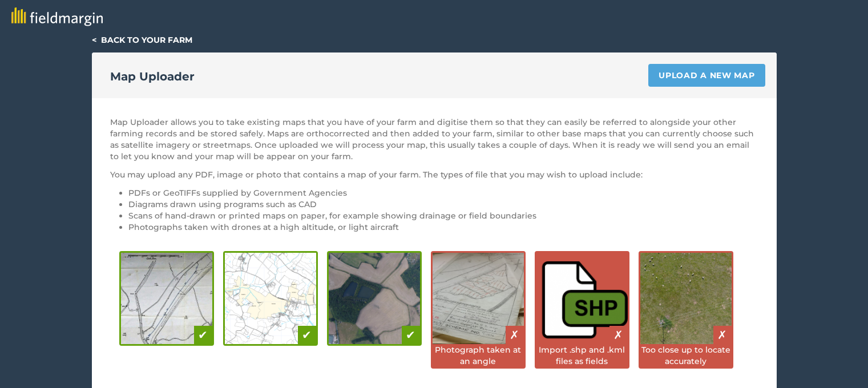 Image resolution: width=868 pixels, height=388 pixels. What do you see at coordinates (478, 355) in the screenshot?
I see `div: Photograph taken at an angle` at bounding box center [478, 355].